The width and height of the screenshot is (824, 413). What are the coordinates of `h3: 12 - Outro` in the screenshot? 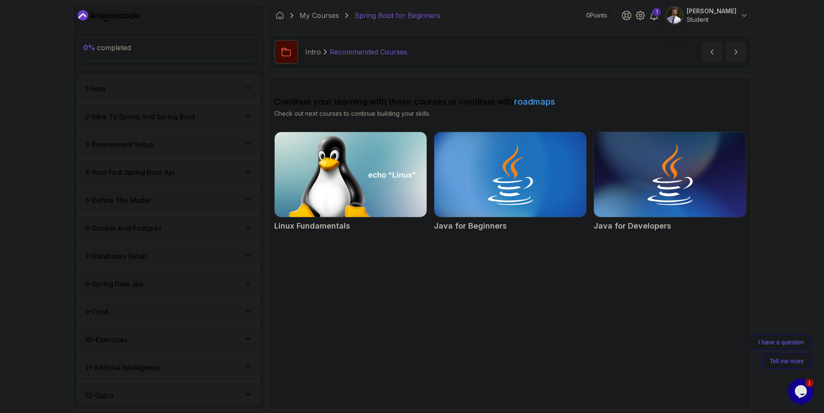 It's located at (99, 396).